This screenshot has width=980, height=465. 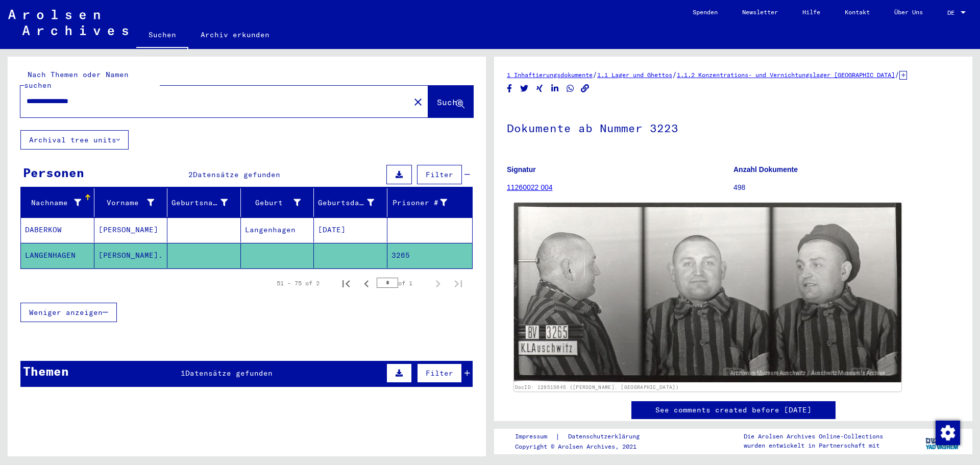 What do you see at coordinates (190, 174) in the screenshot?
I see `span: 2` at bounding box center [190, 174].